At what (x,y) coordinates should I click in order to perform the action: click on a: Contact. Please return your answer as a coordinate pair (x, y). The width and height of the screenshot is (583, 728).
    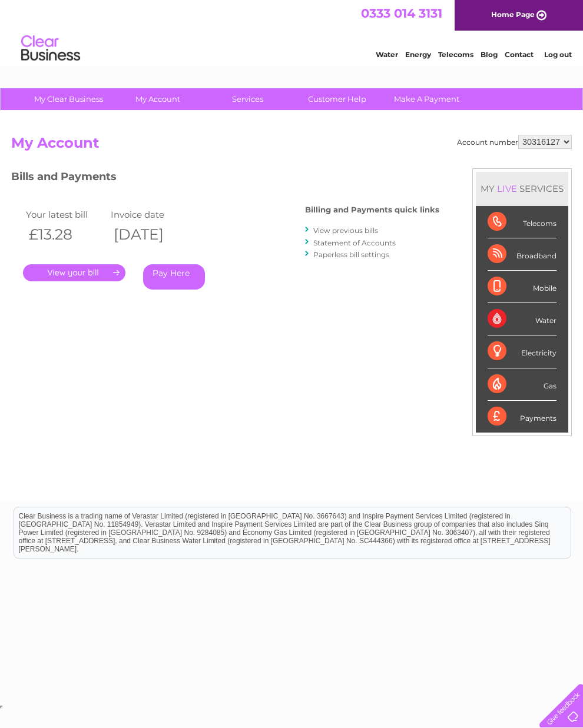
    Looking at the image, I should click on (519, 54).